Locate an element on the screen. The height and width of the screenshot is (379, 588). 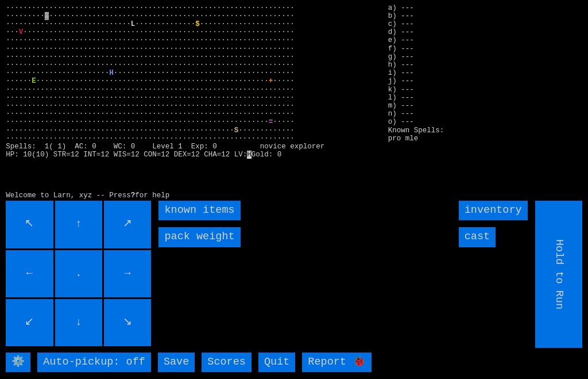
font: E is located at coordinates (34, 81).